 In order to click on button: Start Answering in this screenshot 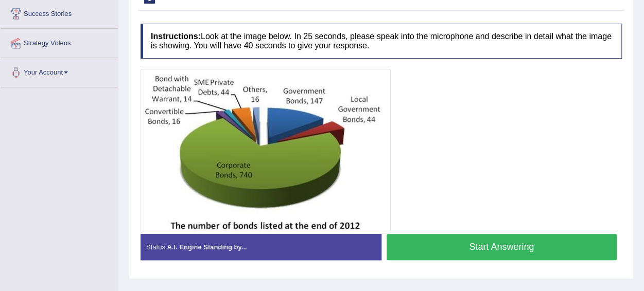, I will do `click(501, 246)`.